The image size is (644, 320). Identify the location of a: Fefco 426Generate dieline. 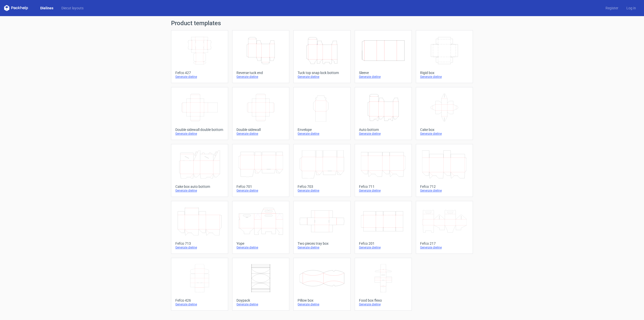
(199, 284).